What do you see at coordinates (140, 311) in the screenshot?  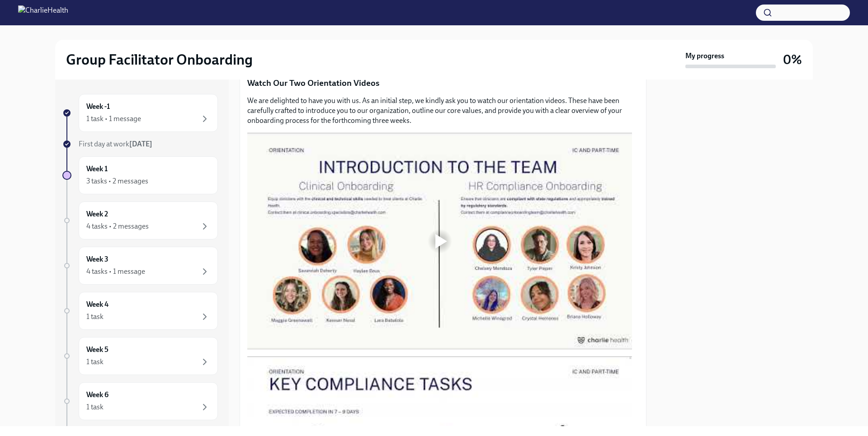 I see `a: Week 41 task` at bounding box center [140, 311].